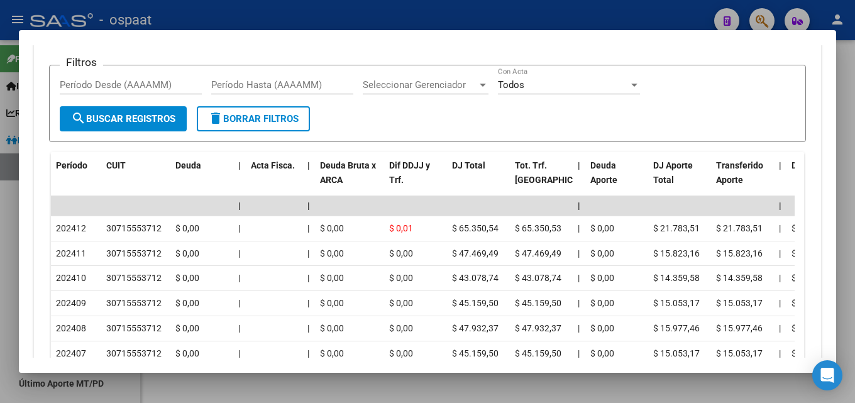  I want to click on span: 202408, so click(71, 328).